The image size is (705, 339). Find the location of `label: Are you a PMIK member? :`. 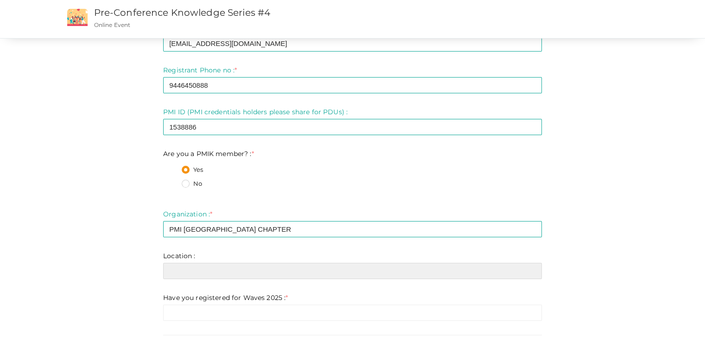

label: Are you a PMIK member? : is located at coordinates (209, 154).